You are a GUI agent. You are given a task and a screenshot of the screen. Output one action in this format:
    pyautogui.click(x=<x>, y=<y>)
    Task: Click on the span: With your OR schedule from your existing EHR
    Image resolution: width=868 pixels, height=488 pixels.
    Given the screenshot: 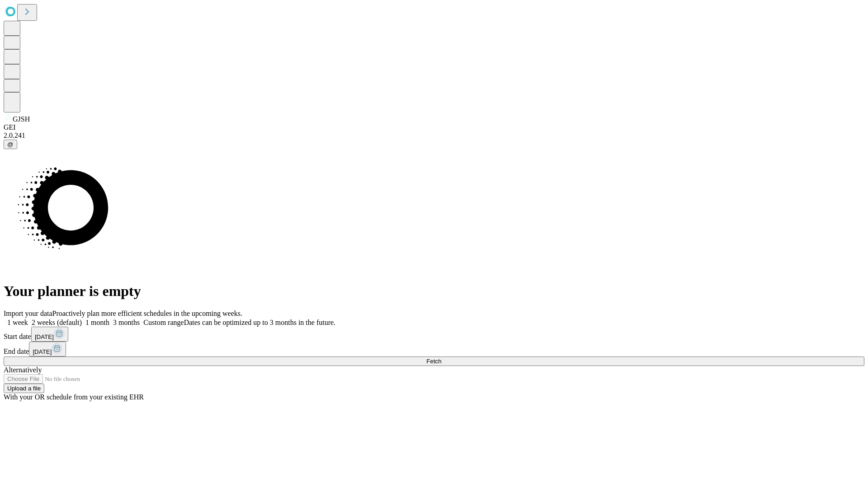 What is the action you would take?
    pyautogui.click(x=74, y=396)
    